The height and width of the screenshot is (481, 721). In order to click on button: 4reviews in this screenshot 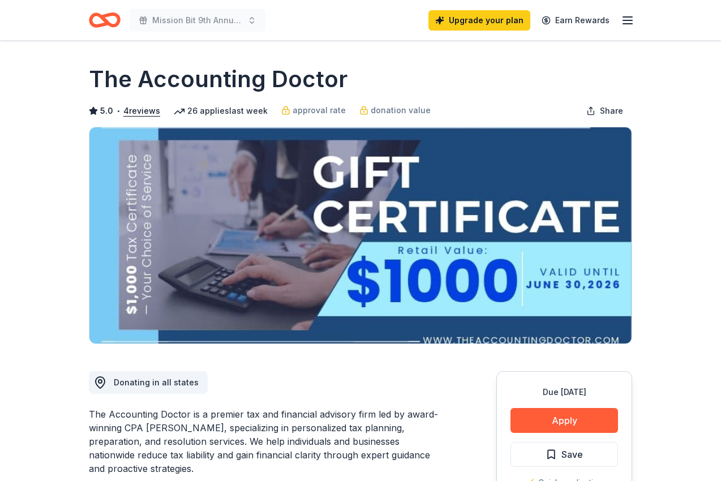, I will do `click(142, 111)`.